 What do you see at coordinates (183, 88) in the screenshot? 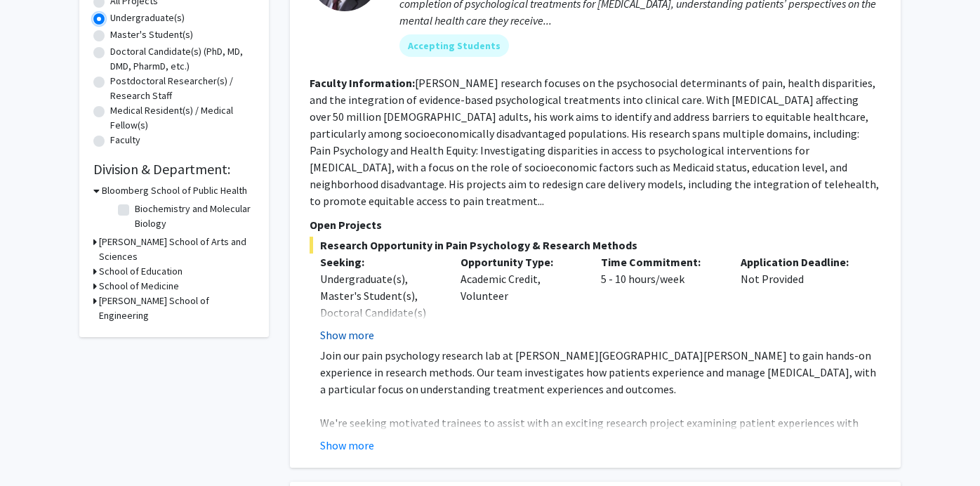
I see `label: Postdoctoral Researcher(s) / Research Staff` at bounding box center [183, 88].